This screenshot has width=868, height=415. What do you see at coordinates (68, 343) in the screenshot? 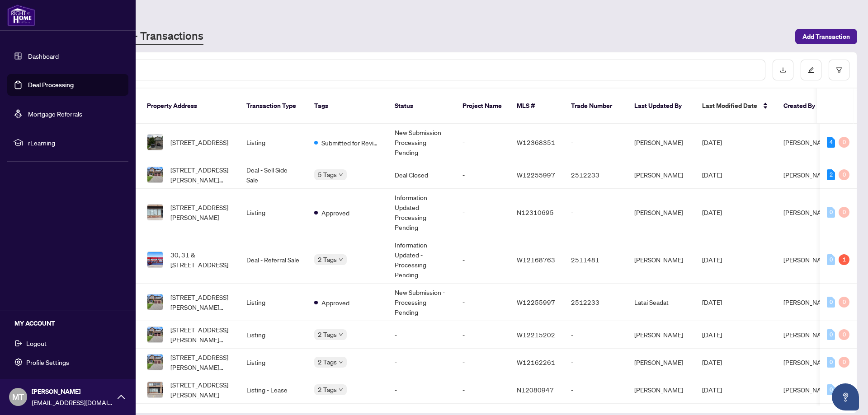
I see `button: Logout` at bounding box center [68, 343].